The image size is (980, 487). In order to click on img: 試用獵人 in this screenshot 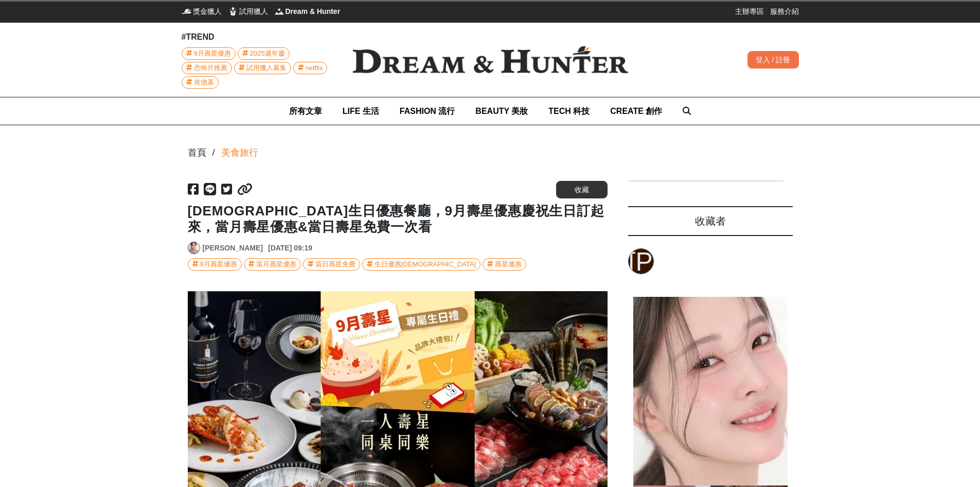, I will do `click(233, 11)`.